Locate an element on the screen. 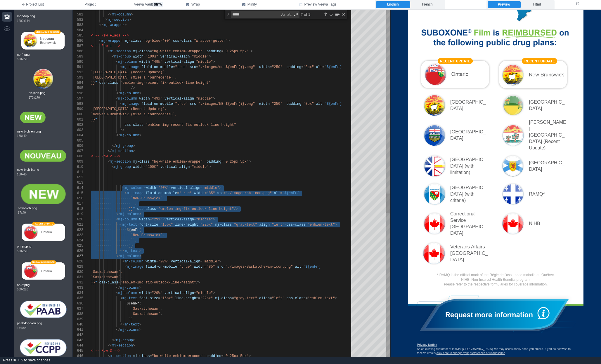 This screenshot has height=364, width=601. div: 609 is located at coordinates (78, 162).